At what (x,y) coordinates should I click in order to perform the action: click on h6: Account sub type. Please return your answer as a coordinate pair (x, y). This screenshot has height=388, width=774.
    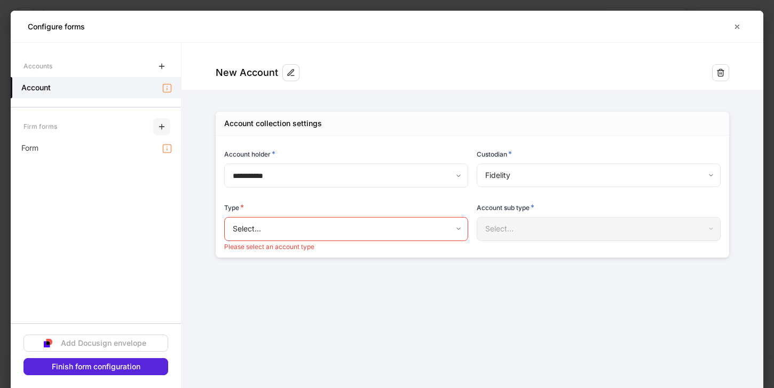
    Looking at the image, I should click on (506, 207).